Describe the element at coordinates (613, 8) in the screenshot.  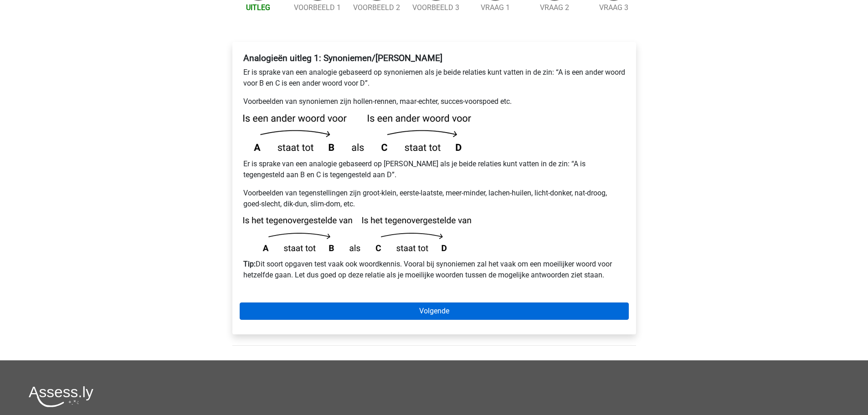
I see `a: Vraag 3` at that location.